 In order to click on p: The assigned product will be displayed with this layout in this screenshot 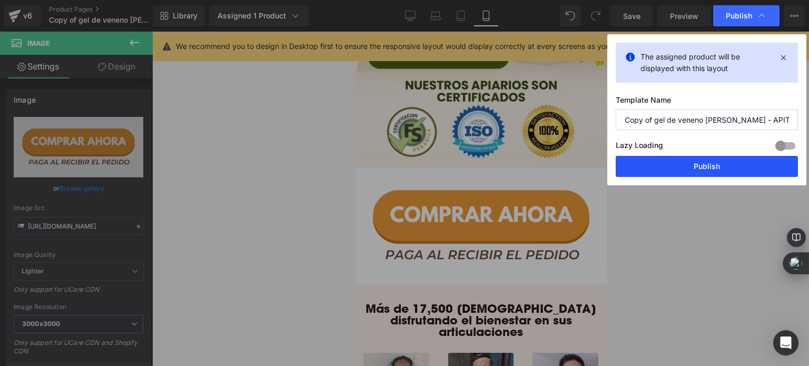, I will do `click(707, 63)`.